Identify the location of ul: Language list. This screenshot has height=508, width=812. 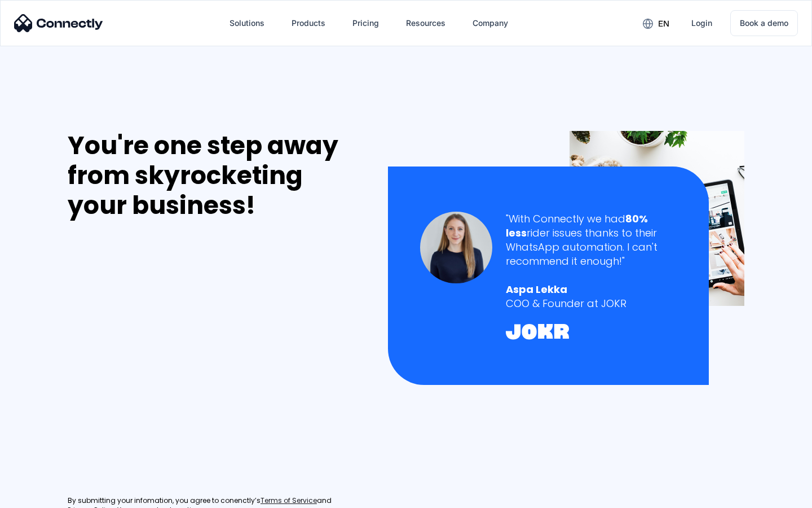
(45, 496).